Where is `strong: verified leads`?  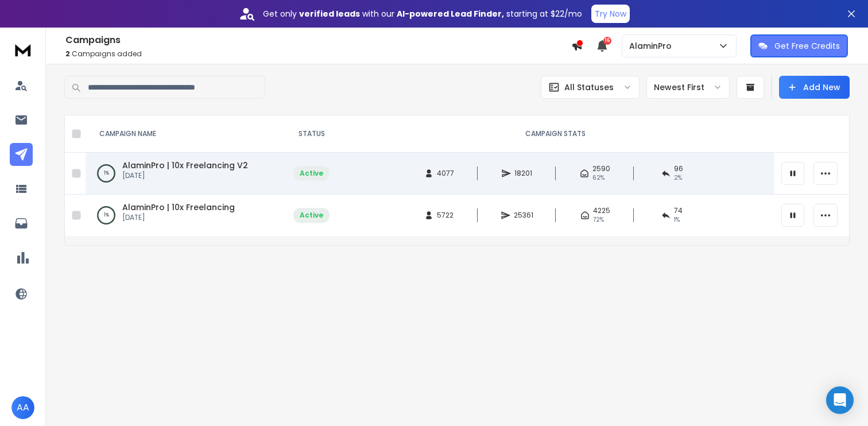 strong: verified leads is located at coordinates (330, 14).